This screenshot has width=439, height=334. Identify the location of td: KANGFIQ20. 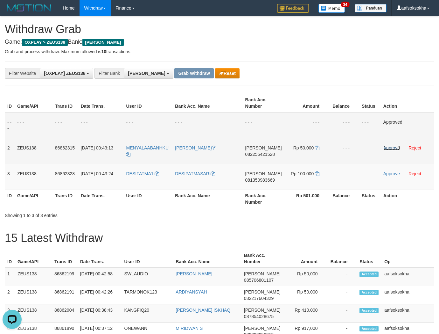
(148, 313).